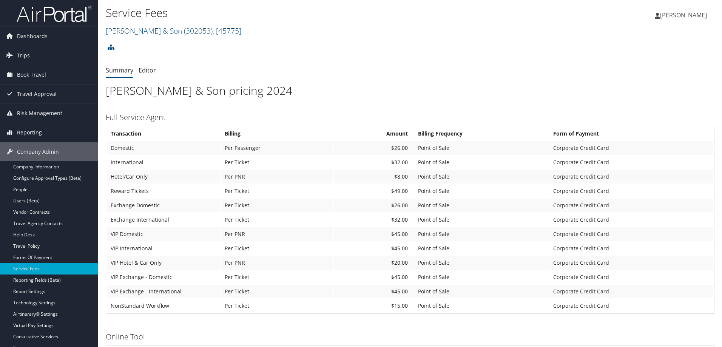 This screenshot has width=722, height=347. What do you see at coordinates (198, 31) in the screenshot?
I see `span: ( 302053 )` at bounding box center [198, 31].